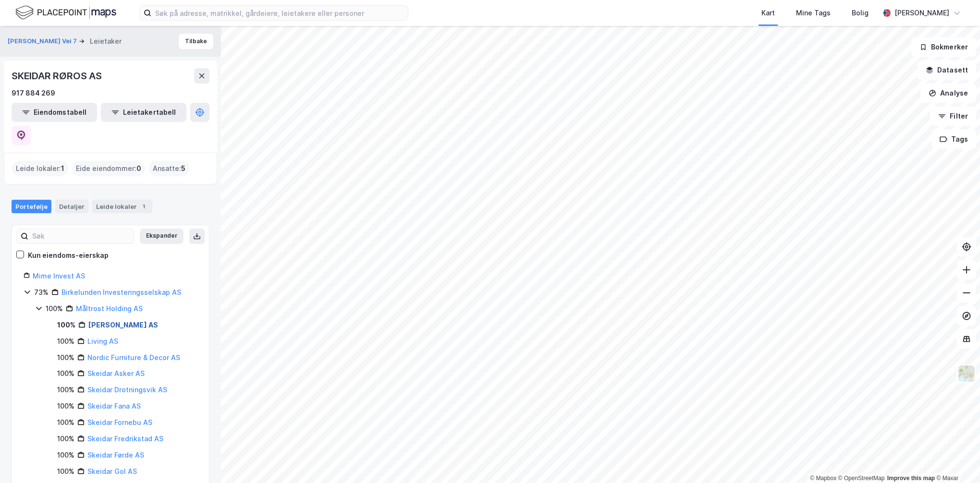 The width and height of the screenshot is (980, 483). What do you see at coordinates (183, 169) in the screenshot?
I see `span: 5` at bounding box center [183, 169].